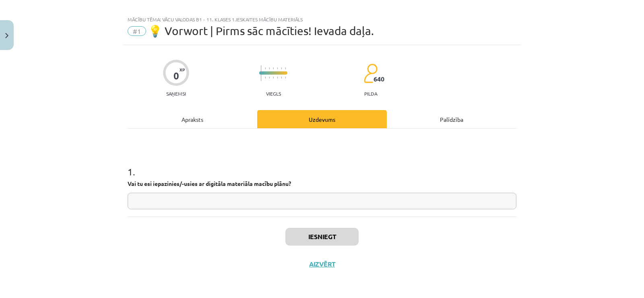  Describe the element at coordinates (322, 119) in the screenshot. I see `div: Uzdevums` at that location.